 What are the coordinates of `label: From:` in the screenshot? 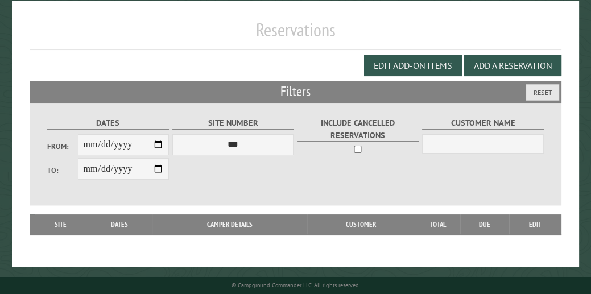 It's located at (62, 146).